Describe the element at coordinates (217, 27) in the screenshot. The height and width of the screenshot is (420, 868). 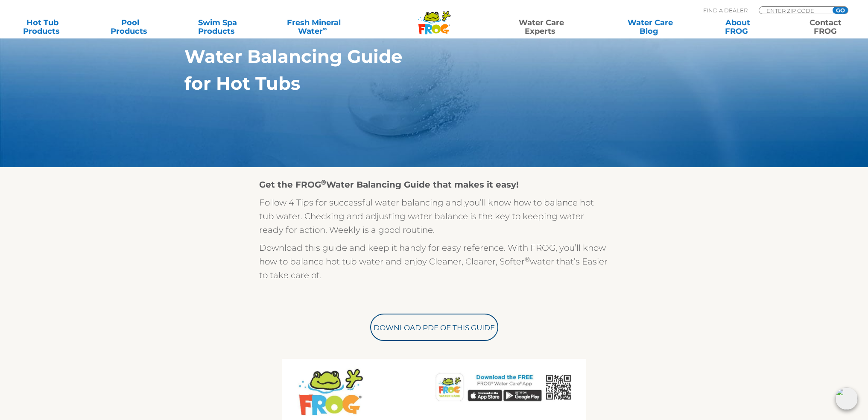
I see `a: Swim SpaProducts` at that location.